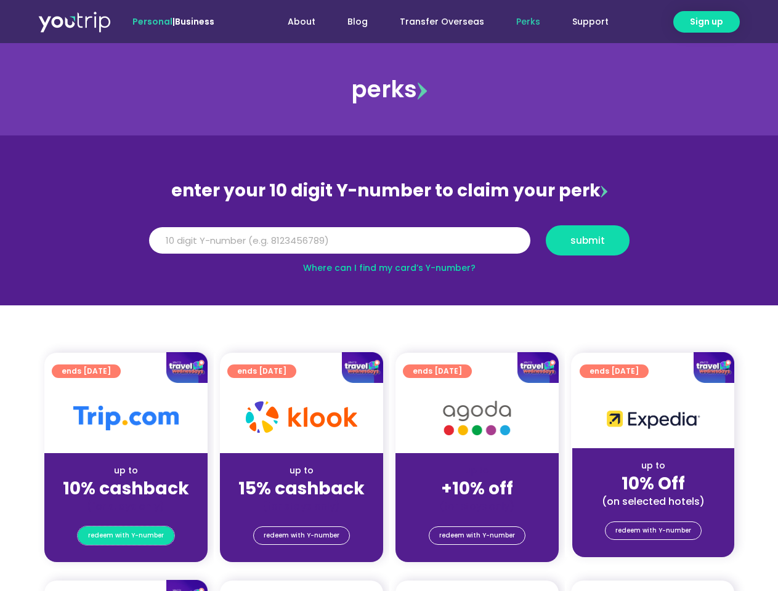 This screenshot has height=591, width=778. What do you see at coordinates (707, 22) in the screenshot?
I see `a: Sign up` at bounding box center [707, 22].